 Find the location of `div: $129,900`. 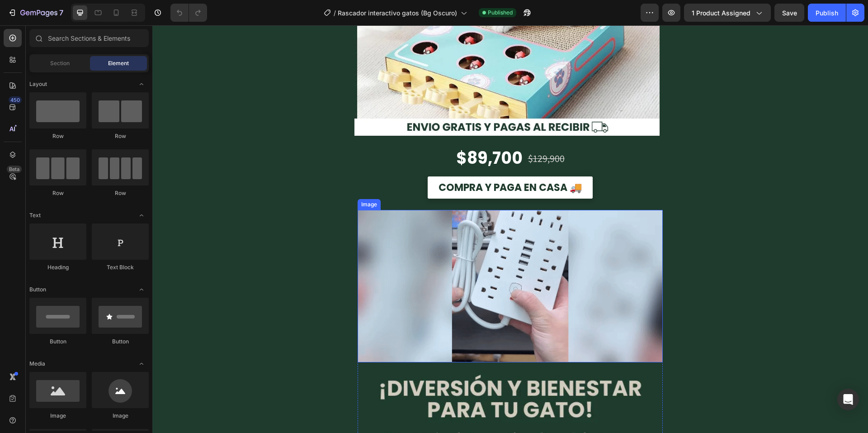

div: $129,900 is located at coordinates (394, 133).